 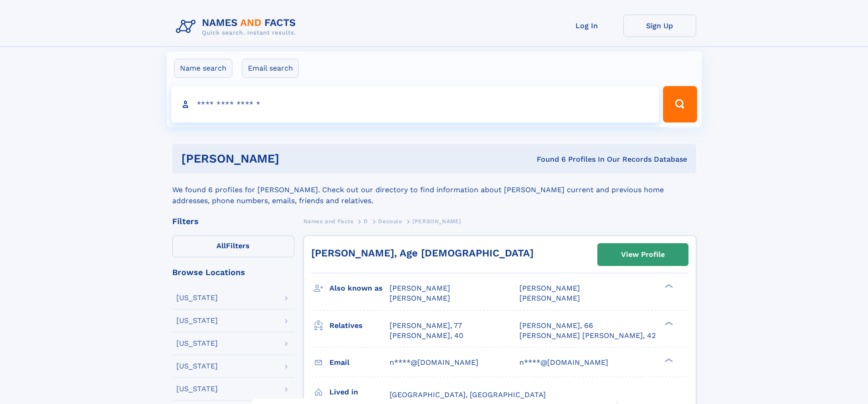 What do you see at coordinates (203, 69) in the screenshot?
I see `label: Name search` at bounding box center [203, 69].